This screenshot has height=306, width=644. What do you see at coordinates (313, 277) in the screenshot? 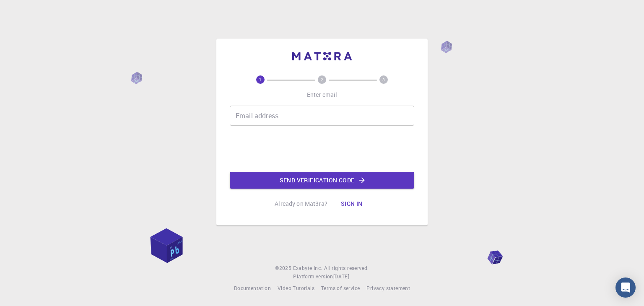
I see `span: Platform version` at bounding box center [313, 277].